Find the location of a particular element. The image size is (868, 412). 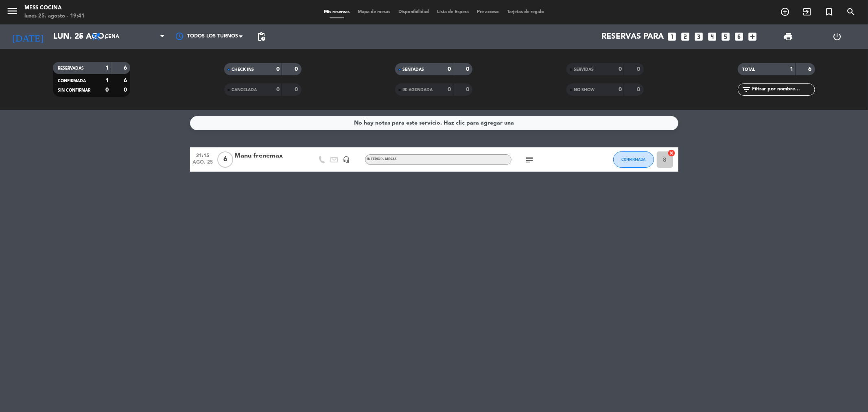

div: No hay notas para este servicio. Haz clic para agregar una is located at coordinates (434, 123).